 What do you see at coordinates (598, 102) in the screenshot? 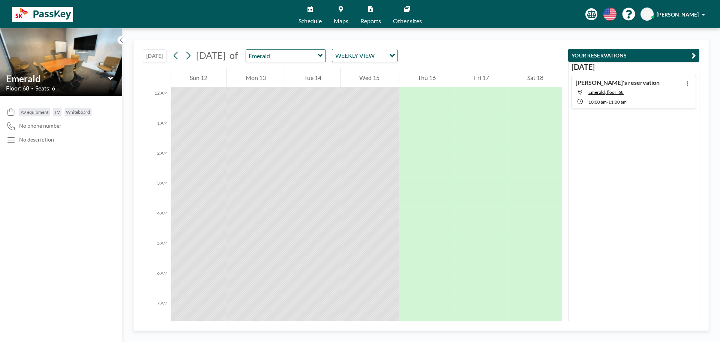
I see `span: 10:00 AM` at bounding box center [598, 102].